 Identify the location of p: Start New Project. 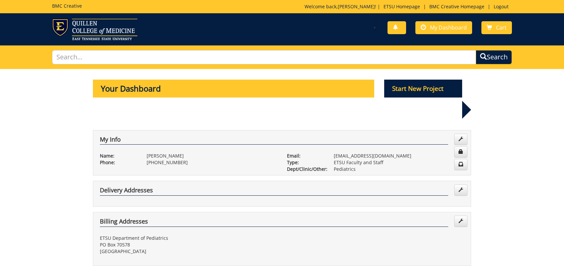
(423, 89).